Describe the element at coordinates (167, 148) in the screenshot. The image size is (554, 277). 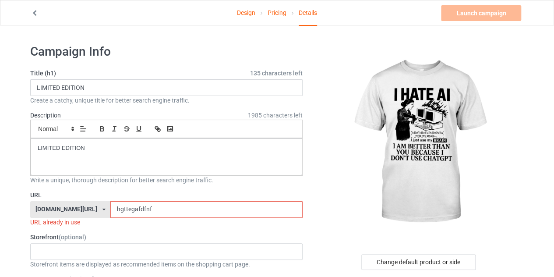
I see `p: LIMITED EDITION` at that location.